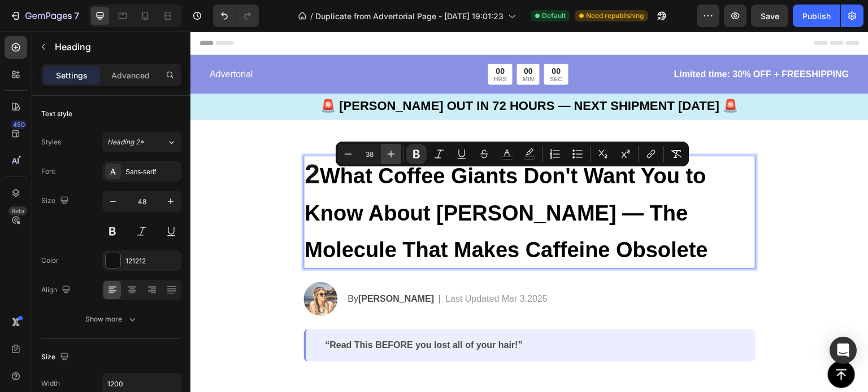  I want to click on div: Width, so click(50, 384).